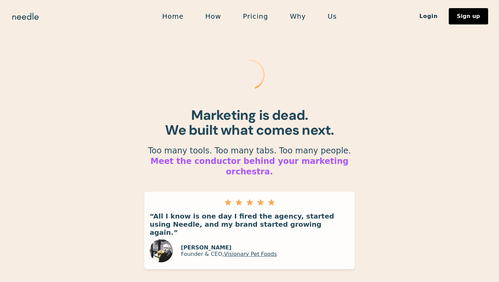  I want to click on a: Pricing, so click(255, 16).